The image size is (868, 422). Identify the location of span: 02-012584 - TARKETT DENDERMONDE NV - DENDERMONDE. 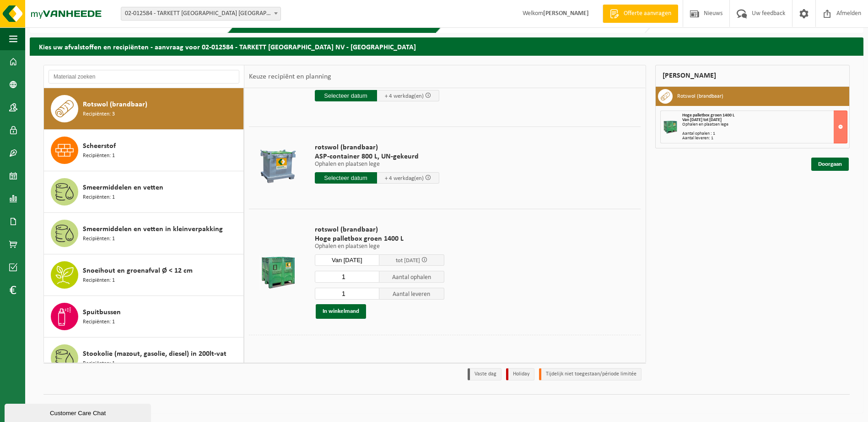
(201, 14).